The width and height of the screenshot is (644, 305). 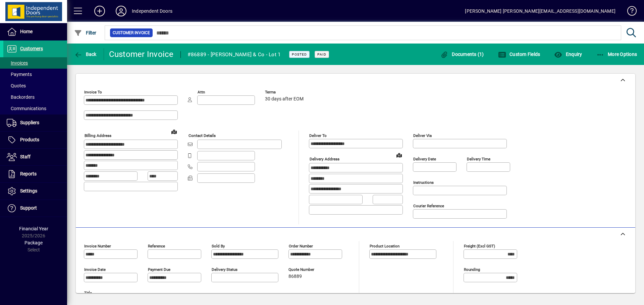 I want to click on a: Products, so click(x=35, y=140).